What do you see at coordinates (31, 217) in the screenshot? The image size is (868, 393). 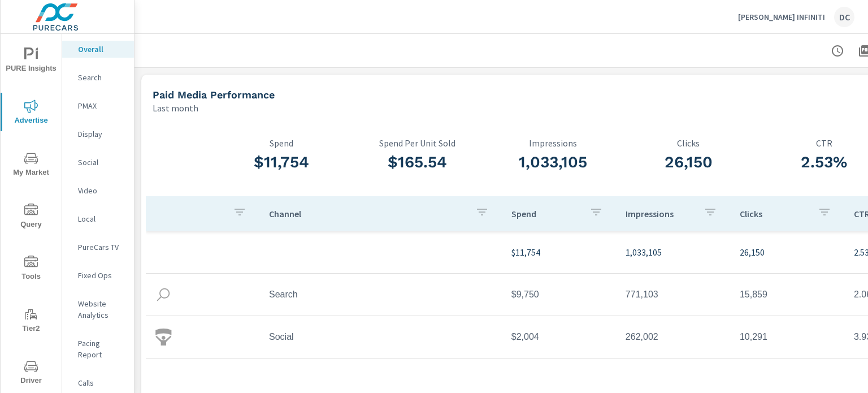 I see `span: Query` at bounding box center [31, 217].